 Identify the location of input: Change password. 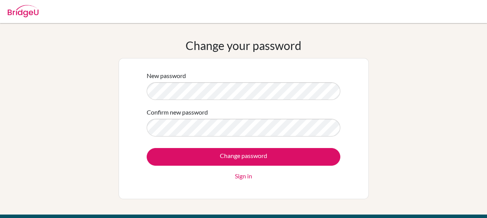
(243, 157).